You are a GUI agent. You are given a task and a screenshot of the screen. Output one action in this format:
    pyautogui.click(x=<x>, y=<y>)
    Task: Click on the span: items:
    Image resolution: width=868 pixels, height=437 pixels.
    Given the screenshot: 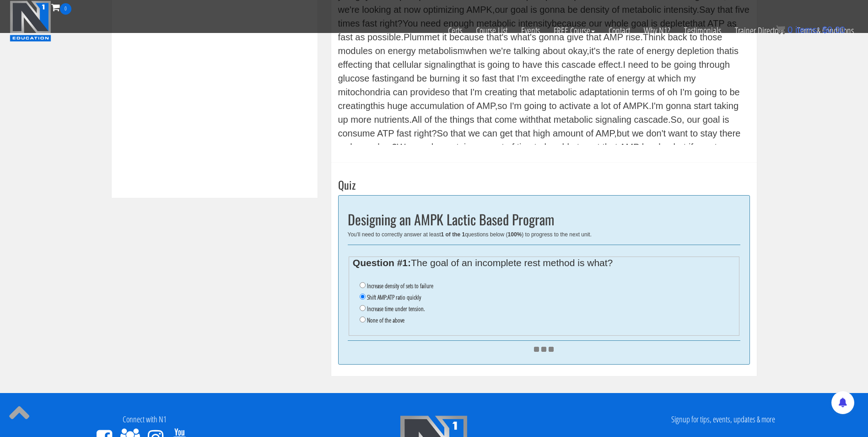 What is the action you would take?
    pyautogui.click(x=807, y=30)
    